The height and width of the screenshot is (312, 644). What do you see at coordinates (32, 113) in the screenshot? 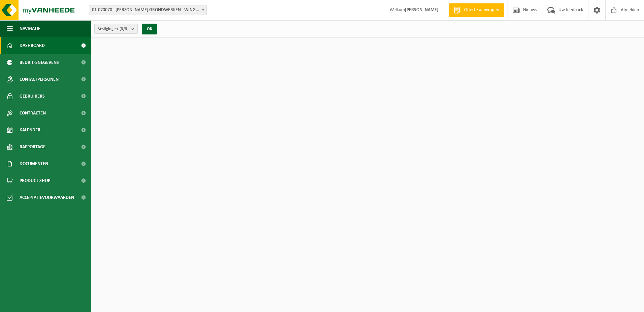
I see `span: Contracten` at bounding box center [32, 113].